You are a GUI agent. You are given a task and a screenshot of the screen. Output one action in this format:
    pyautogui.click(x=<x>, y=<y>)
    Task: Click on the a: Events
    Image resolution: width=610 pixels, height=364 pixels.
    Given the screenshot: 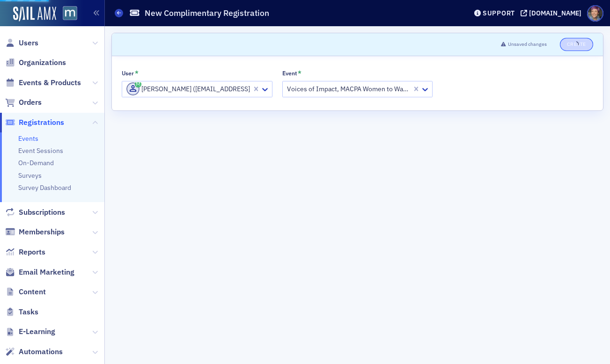 What is the action you would take?
    pyautogui.click(x=28, y=138)
    